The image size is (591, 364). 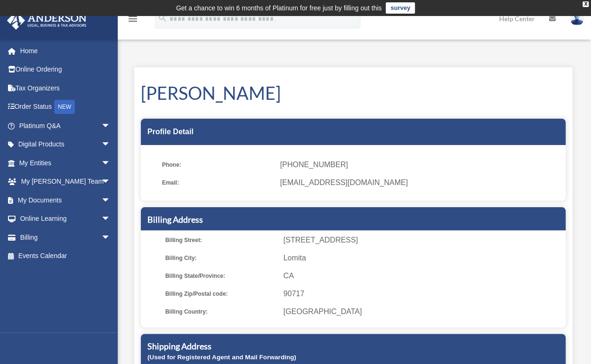 What do you see at coordinates (221, 240) in the screenshot?
I see `span: Billing Street:` at bounding box center [221, 240].